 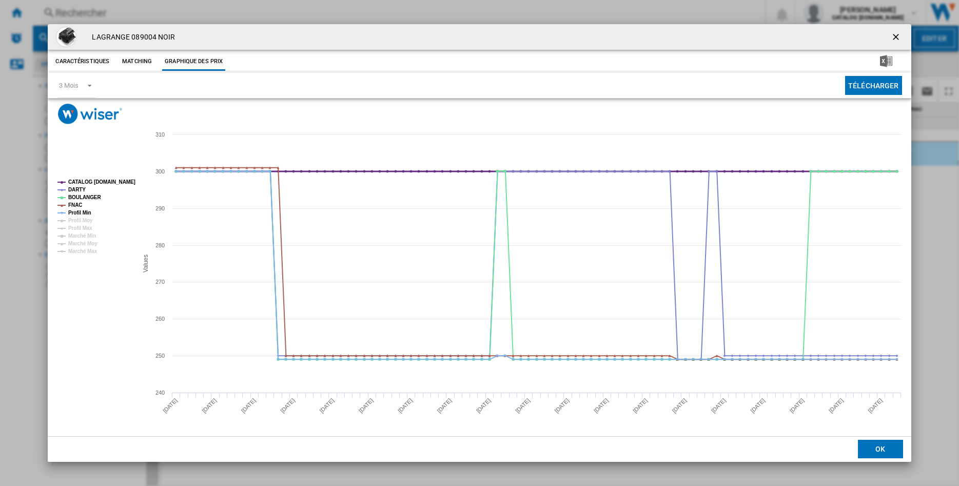 I want to click on tspan: 260, so click(x=160, y=319).